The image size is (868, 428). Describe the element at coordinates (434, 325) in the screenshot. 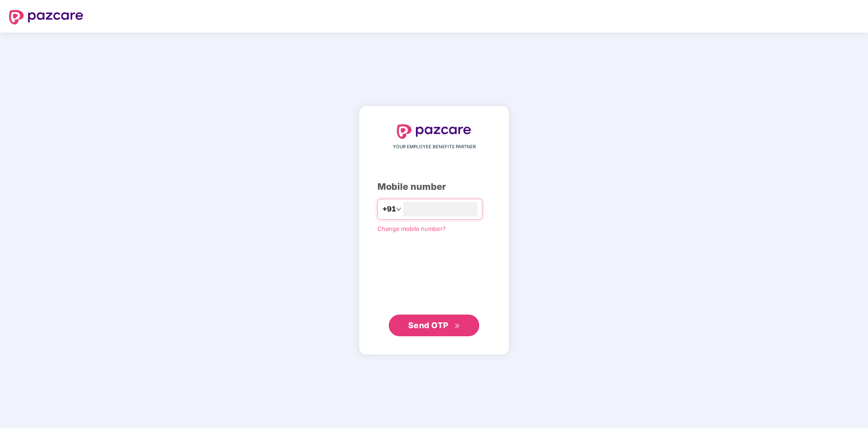

I see `button: Send OTPdouble-right` at that location.